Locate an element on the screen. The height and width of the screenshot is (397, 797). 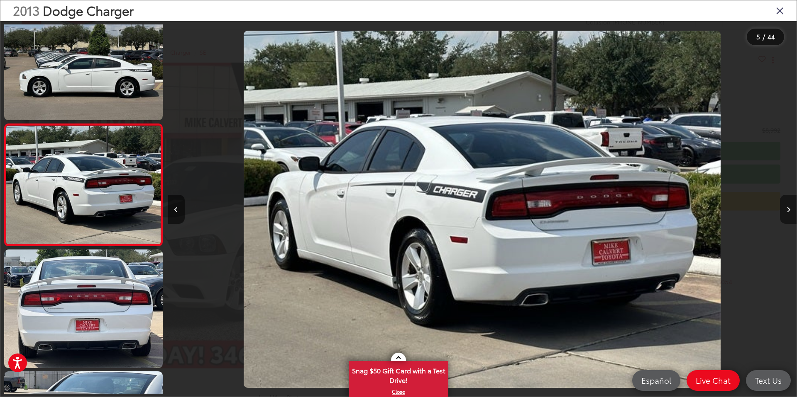
span: 44 is located at coordinates (771, 37).